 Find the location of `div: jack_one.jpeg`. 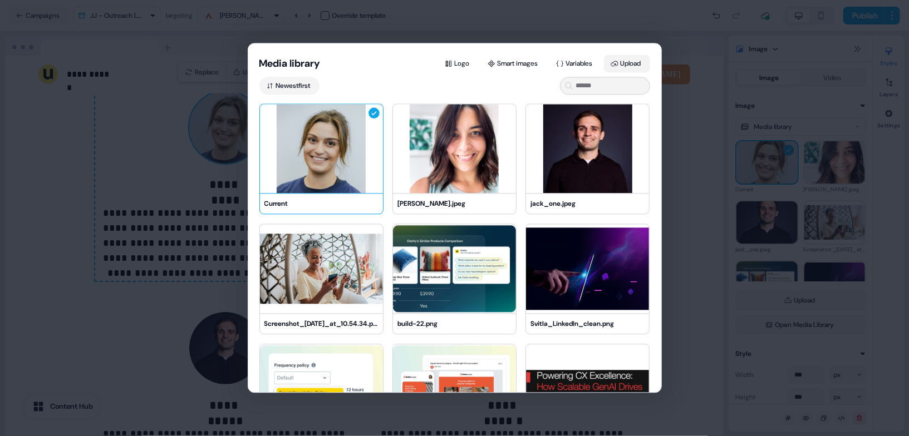

div: jack_one.jpeg is located at coordinates (587, 204).